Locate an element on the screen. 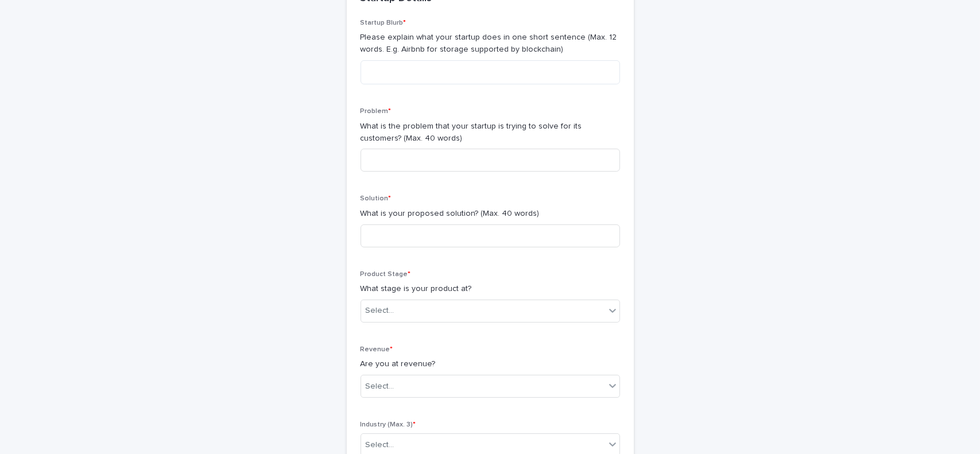  span: Industry (Max. 3) is located at coordinates (388, 424).